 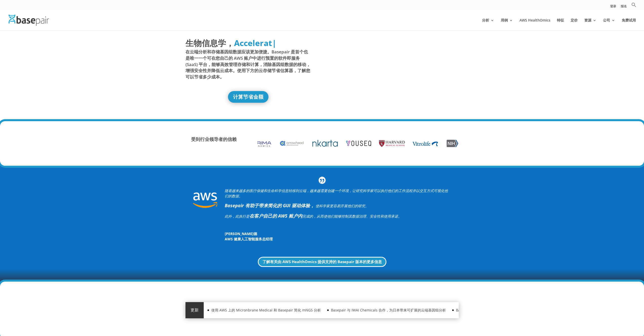 What do you see at coordinates (629, 20) in the screenshot?
I see `font: 免费试用` at bounding box center [629, 20].